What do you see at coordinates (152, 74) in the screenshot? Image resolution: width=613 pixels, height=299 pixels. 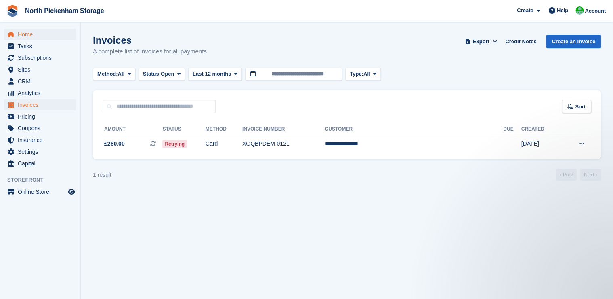 I see `span: Status:` at bounding box center [152, 74].